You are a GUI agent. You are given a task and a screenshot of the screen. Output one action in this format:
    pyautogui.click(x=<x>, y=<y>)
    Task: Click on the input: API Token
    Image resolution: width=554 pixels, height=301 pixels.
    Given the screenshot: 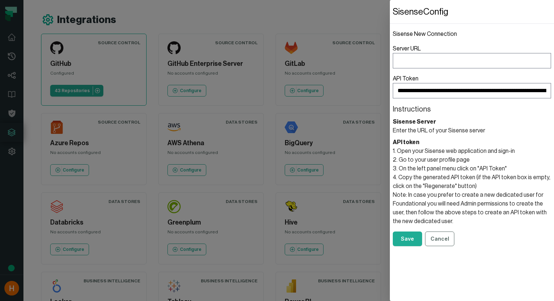 What is the action you would take?
    pyautogui.click(x=472, y=91)
    